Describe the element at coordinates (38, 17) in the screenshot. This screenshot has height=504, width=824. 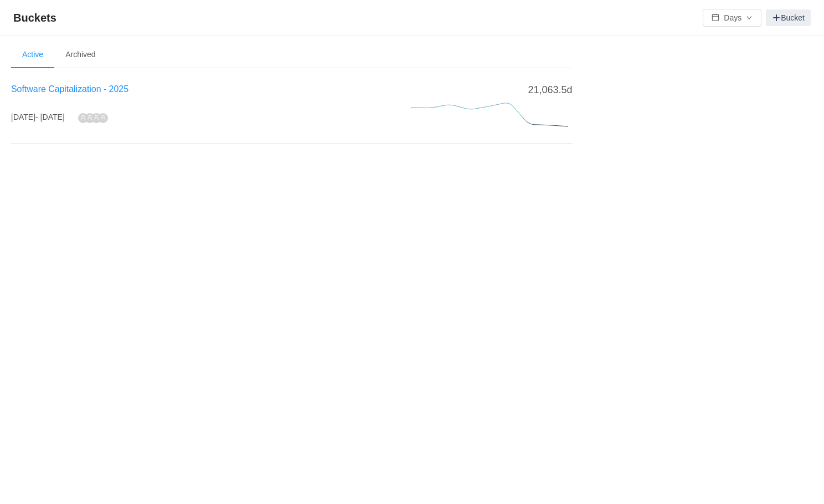
I see `span: Buckets` at that location.